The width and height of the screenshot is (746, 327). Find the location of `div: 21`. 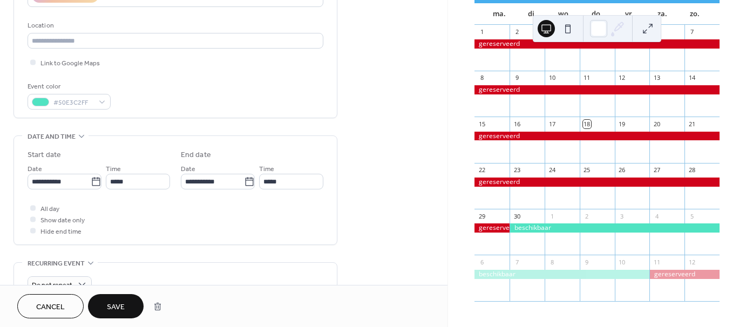

div: 21 is located at coordinates (691, 124).